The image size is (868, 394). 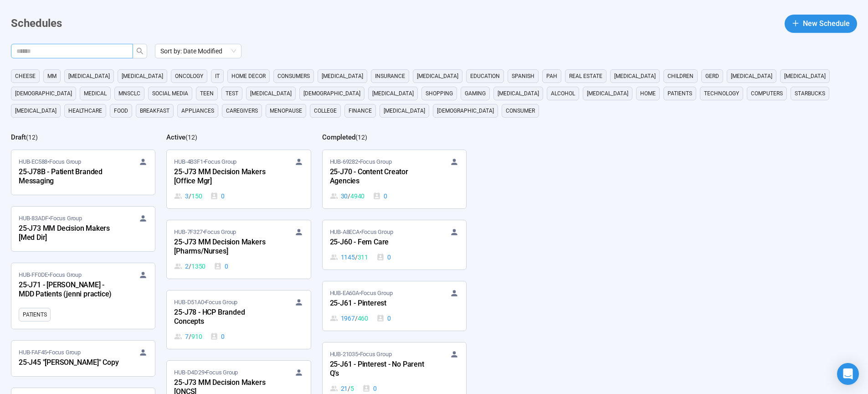 I want to click on span: caregivers, so click(x=242, y=111).